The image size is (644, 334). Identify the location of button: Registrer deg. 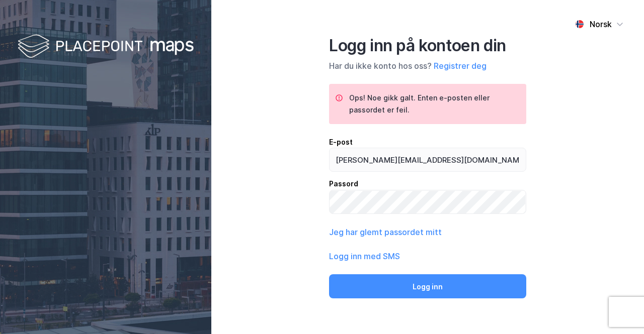
(460, 66).